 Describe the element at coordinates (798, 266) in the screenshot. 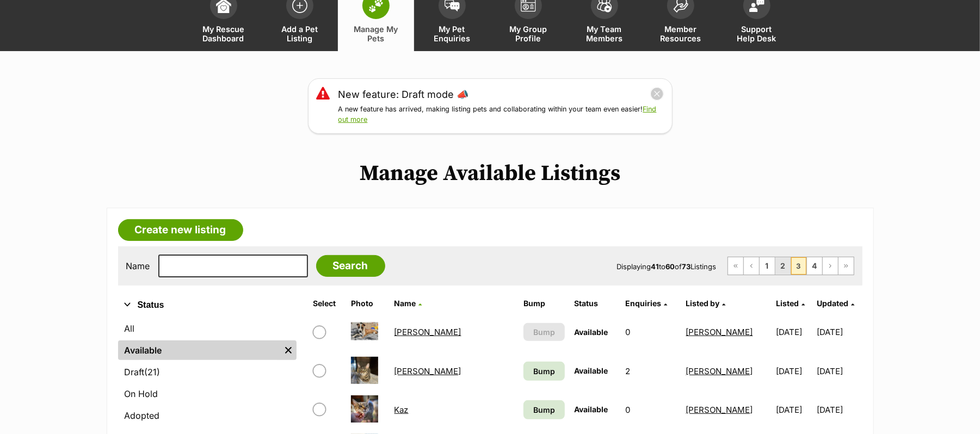

I see `span: Page 3` at that location.